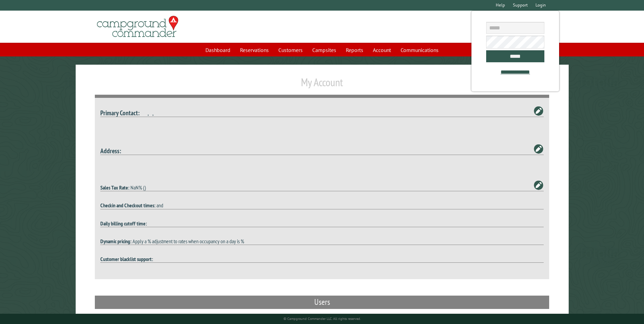 The height and width of the screenshot is (324, 644). I want to click on small: © Campground Commander LLC. All rights reserved., so click(322, 319).